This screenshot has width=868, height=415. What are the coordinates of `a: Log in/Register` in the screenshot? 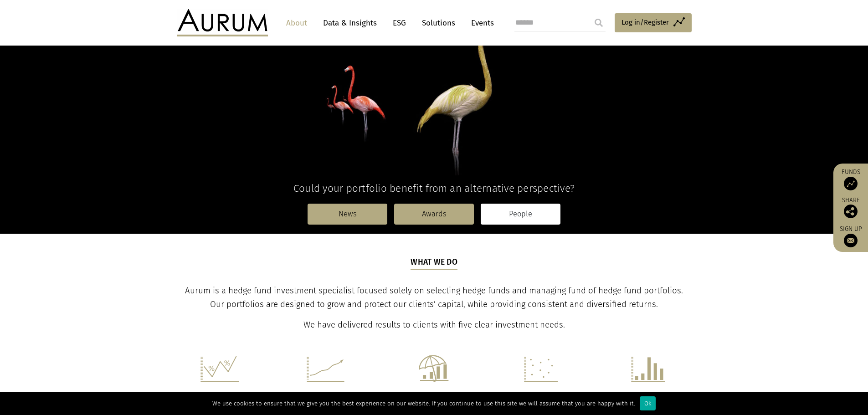 It's located at (653, 22).